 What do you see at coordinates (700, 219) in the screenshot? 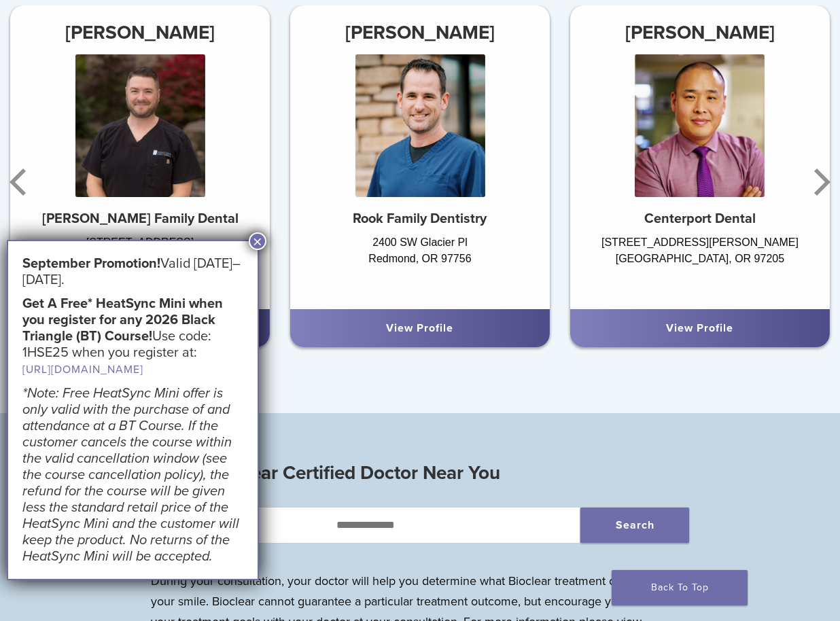
I see `strong: Centerport Dental` at bounding box center [700, 219].